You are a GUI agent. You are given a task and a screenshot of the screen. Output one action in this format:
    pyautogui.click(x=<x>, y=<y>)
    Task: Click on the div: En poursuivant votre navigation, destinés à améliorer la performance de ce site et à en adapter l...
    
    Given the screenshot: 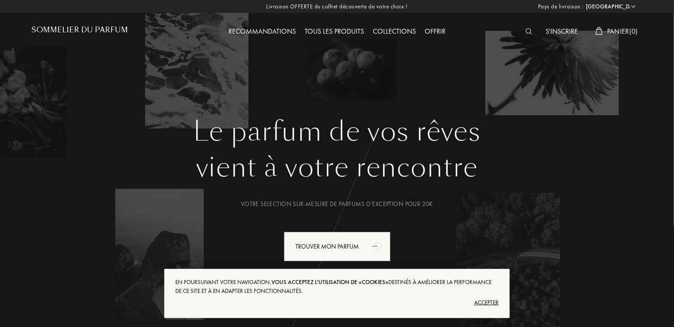 What is the action you would take?
    pyautogui.click(x=337, y=287)
    